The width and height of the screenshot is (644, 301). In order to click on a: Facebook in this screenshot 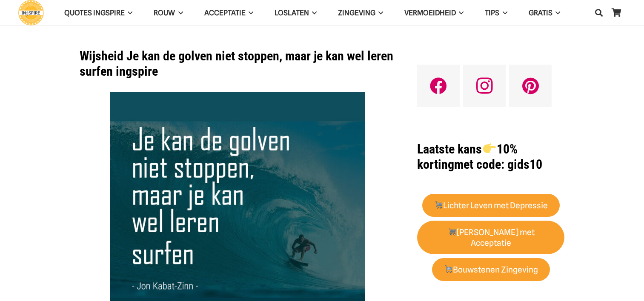, I will do `click(438, 86)`.